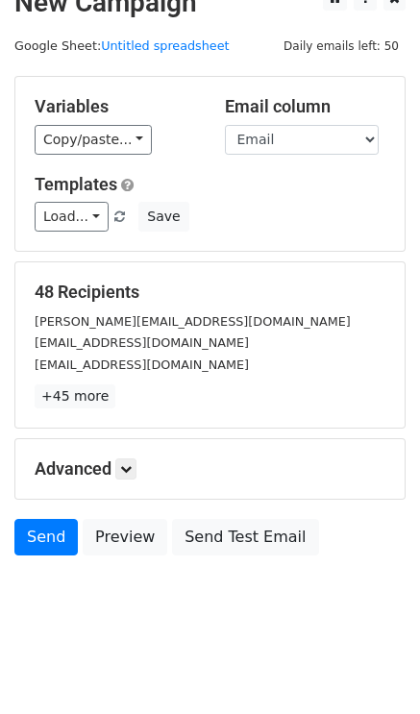 Image resolution: width=420 pixels, height=714 pixels. I want to click on button: Save, so click(163, 216).